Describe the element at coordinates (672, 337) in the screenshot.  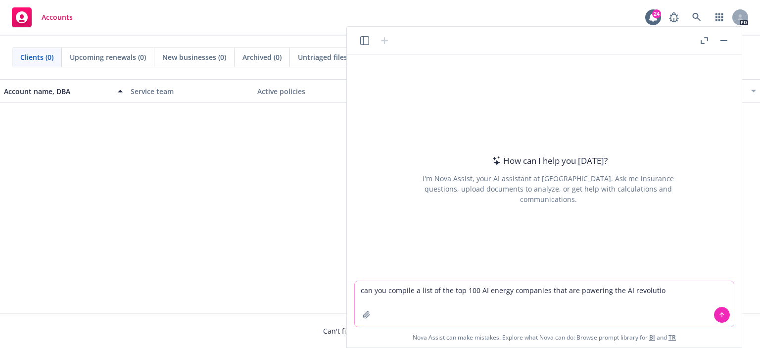
I see `a: TR` at that location.